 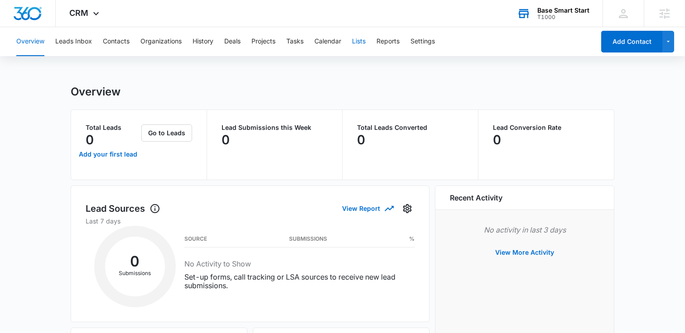 I want to click on h3: Submissions, so click(x=308, y=239).